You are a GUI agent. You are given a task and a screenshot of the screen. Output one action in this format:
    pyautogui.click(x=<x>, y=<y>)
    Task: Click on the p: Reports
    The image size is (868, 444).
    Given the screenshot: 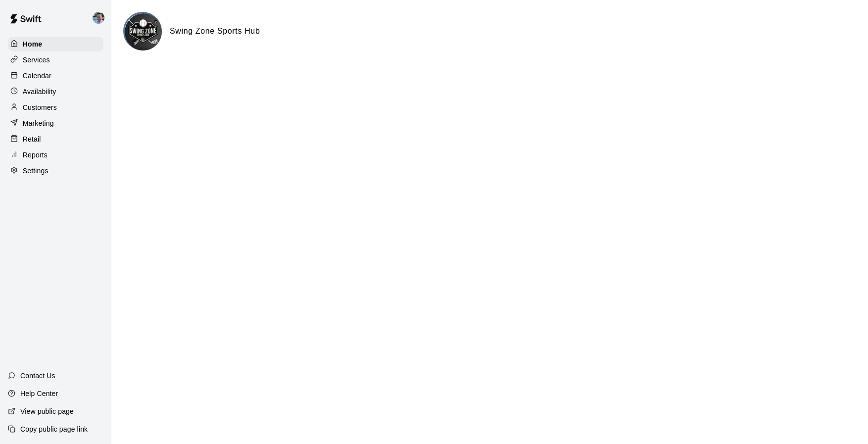 What is the action you would take?
    pyautogui.click(x=36, y=155)
    